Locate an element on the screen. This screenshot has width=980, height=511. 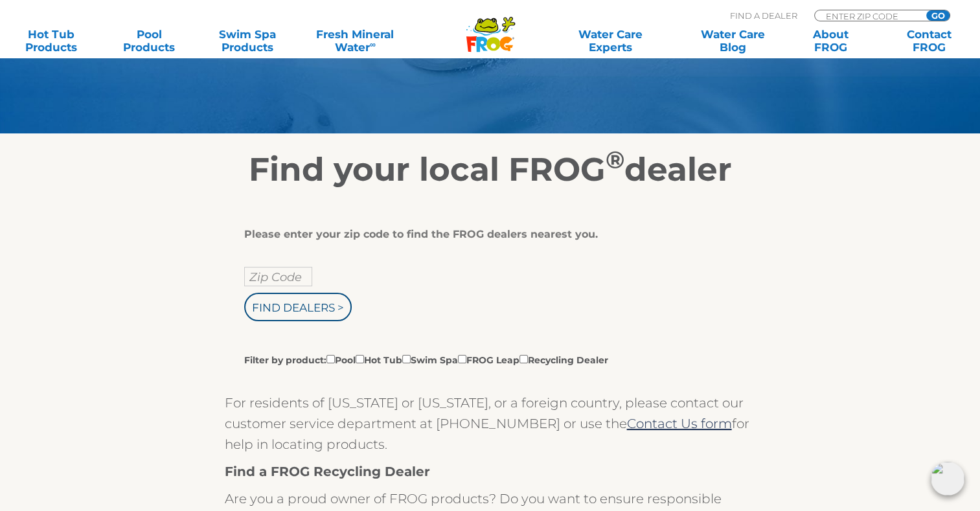
a: ContactFROG is located at coordinates (929, 41).